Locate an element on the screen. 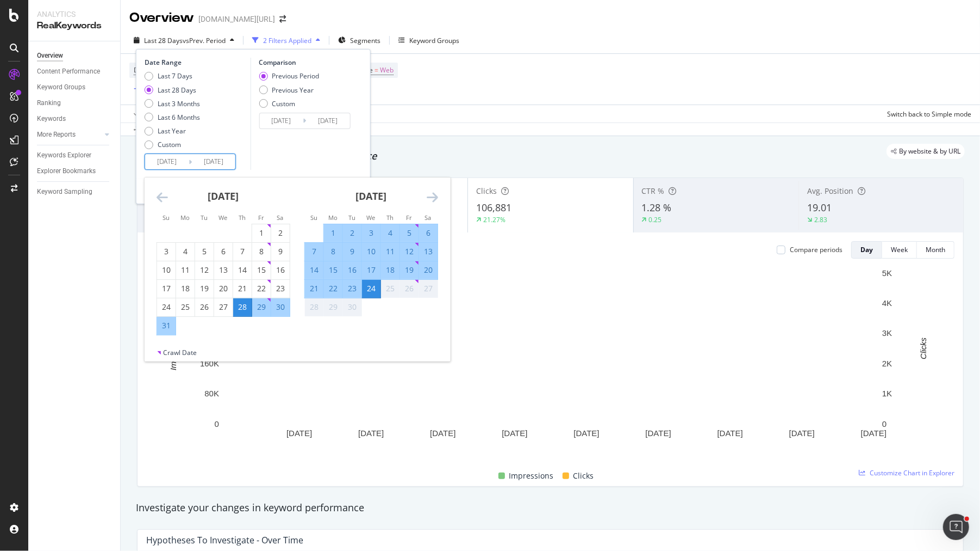 This screenshot has width=980, height=551. small: We is located at coordinates (223, 217).